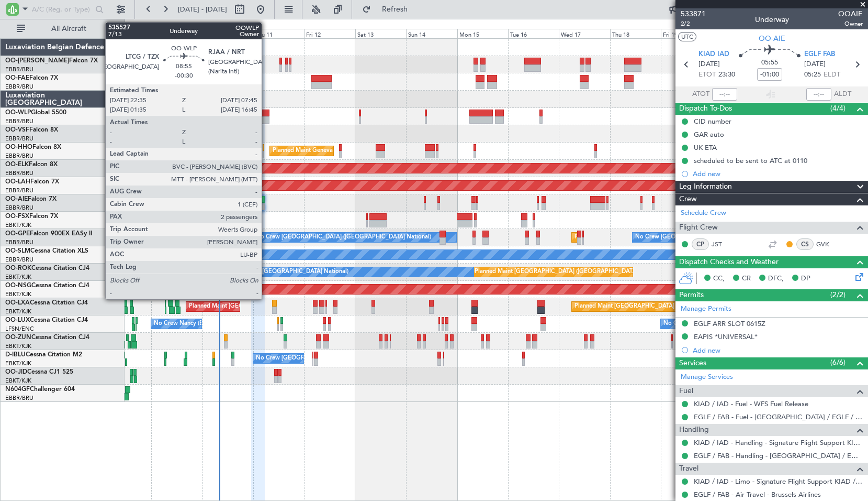 The image size is (868, 501). What do you see at coordinates (68, 29) in the screenshot?
I see `span: All Aircraft` at bounding box center [68, 29].